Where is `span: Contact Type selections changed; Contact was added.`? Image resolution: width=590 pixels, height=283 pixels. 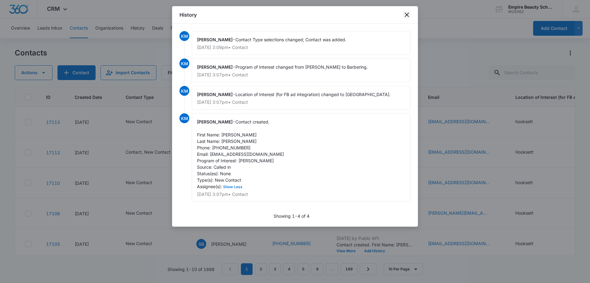
span: Contact Type selections changed; Contact was added. is located at coordinates (291, 39).